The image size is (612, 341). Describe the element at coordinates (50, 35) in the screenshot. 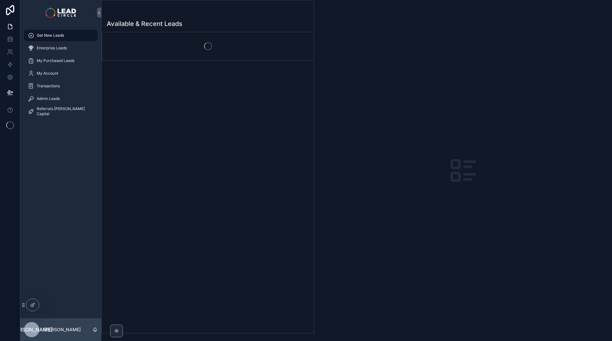

I see `span: Get New Leads` at that location.